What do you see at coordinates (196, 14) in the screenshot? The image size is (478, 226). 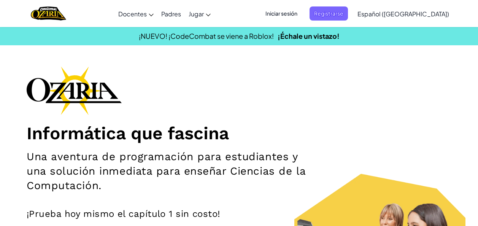 I see `span: Jugar` at bounding box center [196, 14].